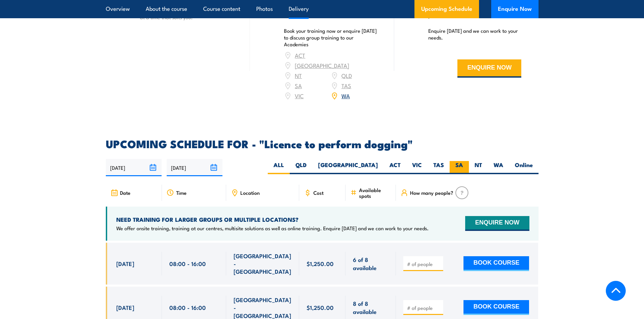 This screenshot has width=644, height=319. I want to click on span: 8 of 8 available, so click(371, 307).